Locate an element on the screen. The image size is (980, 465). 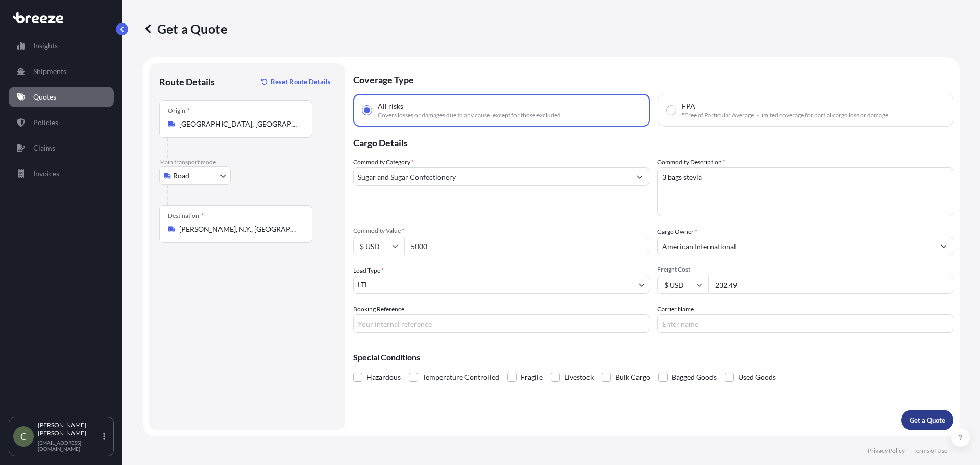
span: Fragile is located at coordinates (531, 377).